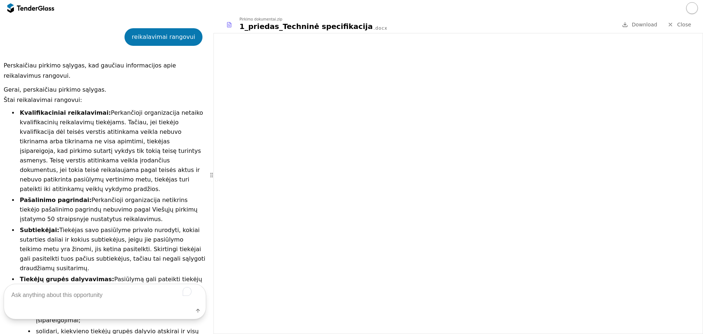  I want to click on textarea: To enrich screen reader interactions, please activate Accessibility in Grammarly extension settings, so click(105, 294).